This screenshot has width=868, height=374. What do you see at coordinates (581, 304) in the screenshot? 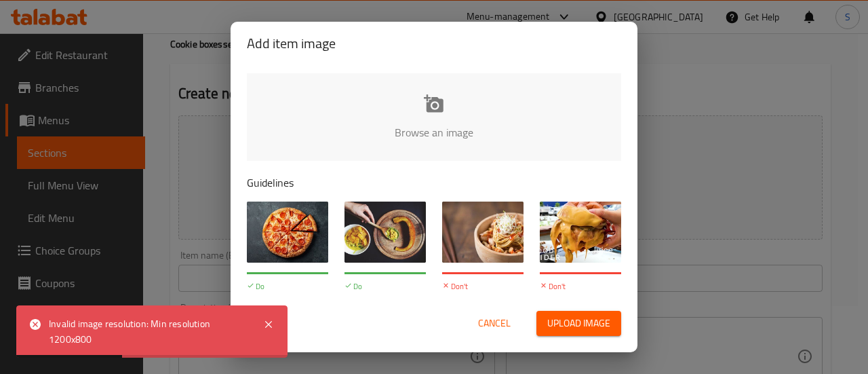
I see `p: Do not display text or watermarks` at bounding box center [581, 304].